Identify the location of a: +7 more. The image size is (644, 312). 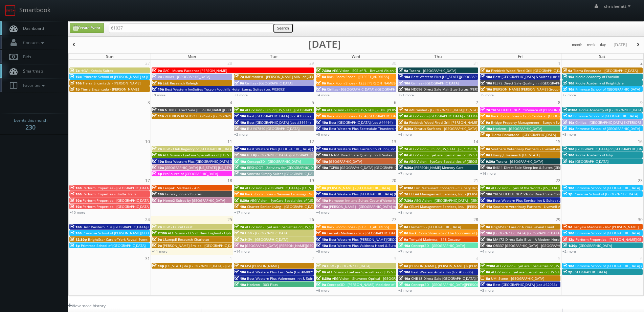
(405, 173).